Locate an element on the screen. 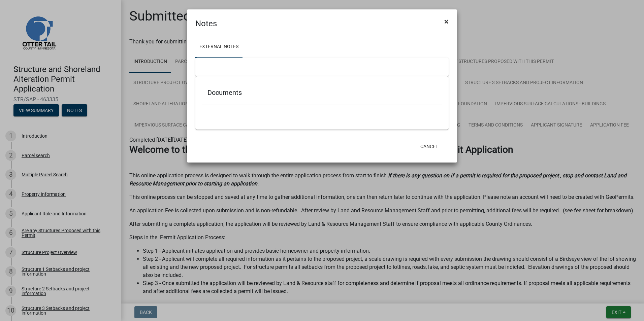 The image size is (644, 321). h5: Documents is located at coordinates (322, 93).